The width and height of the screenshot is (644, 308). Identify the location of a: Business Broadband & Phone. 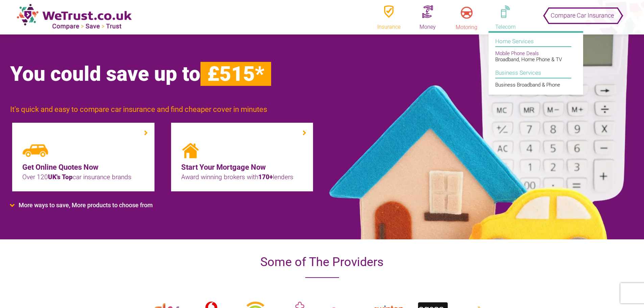
(528, 85).